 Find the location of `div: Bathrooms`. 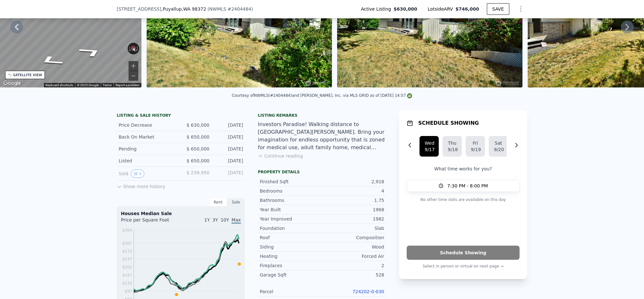

div: Bathrooms is located at coordinates (291, 200).